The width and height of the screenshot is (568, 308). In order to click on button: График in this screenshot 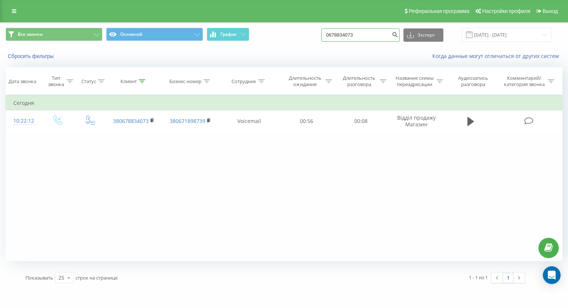, I will do `click(228, 34)`.